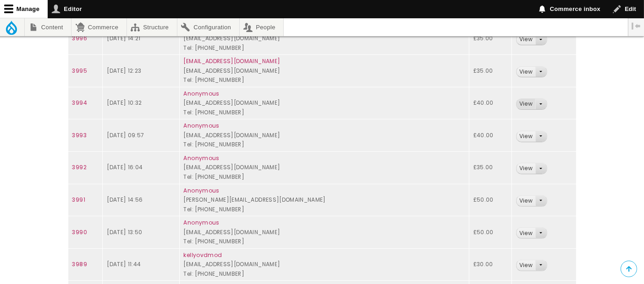  I want to click on a: People, so click(262, 27).